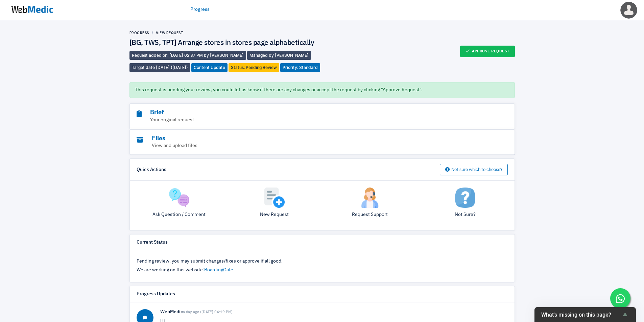  Describe the element at coordinates (274, 214) in the screenshot. I see `p: New Request` at that location.